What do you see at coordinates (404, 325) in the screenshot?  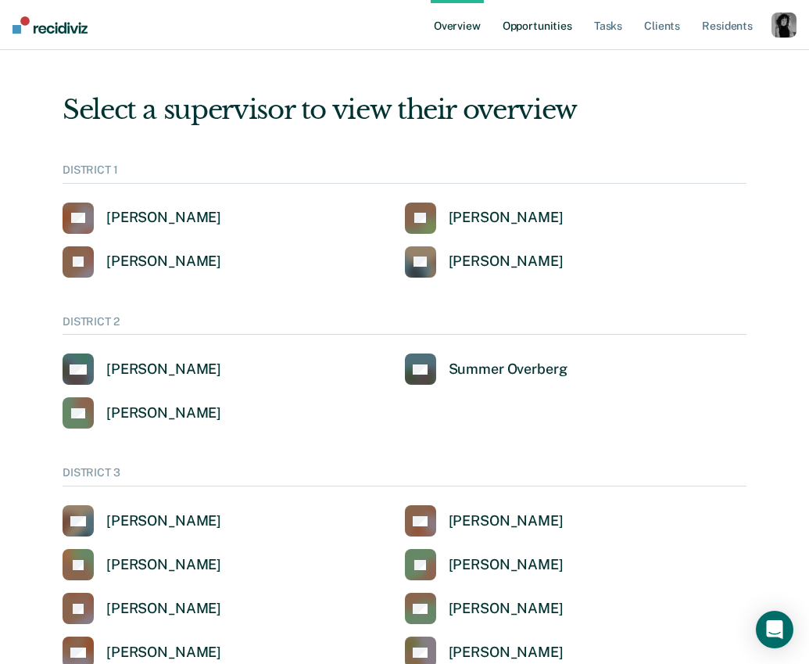 I see `div: DISTRICT 2` at bounding box center [404, 325].